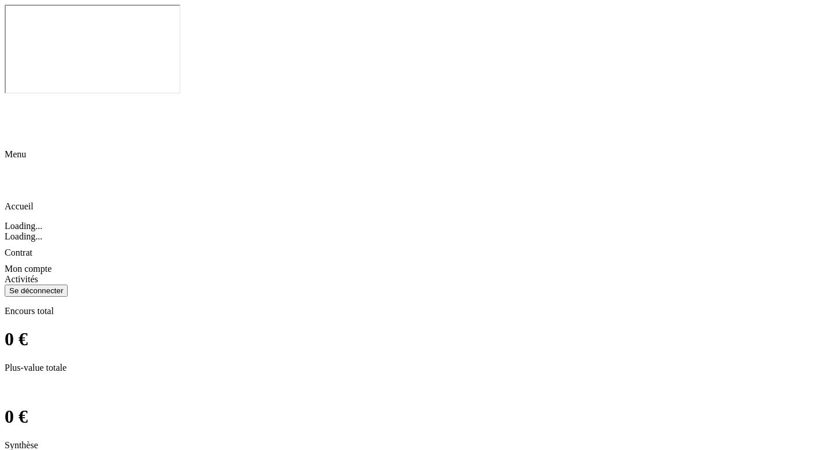 The width and height of the screenshot is (833, 450). What do you see at coordinates (417, 368) in the screenshot?
I see `p: Plus-value totale` at bounding box center [417, 368].